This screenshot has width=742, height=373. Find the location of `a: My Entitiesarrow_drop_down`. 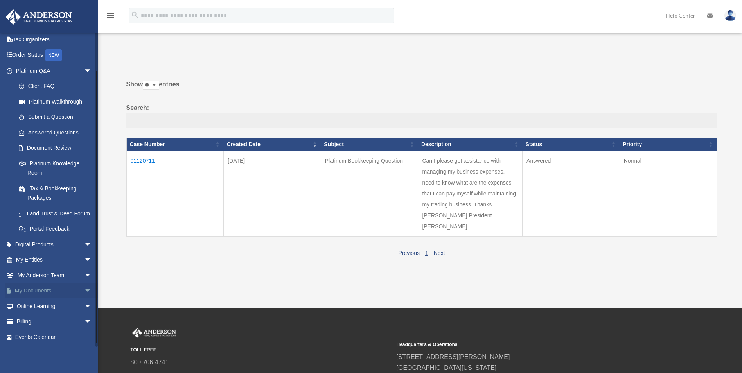

a: My Entitiesarrow_drop_down is located at coordinates (54, 260).